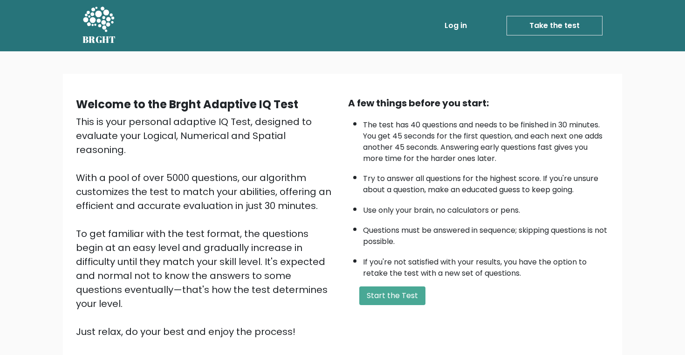  What do you see at coordinates (99, 40) in the screenshot?
I see `h5: BRGHT` at bounding box center [99, 40].